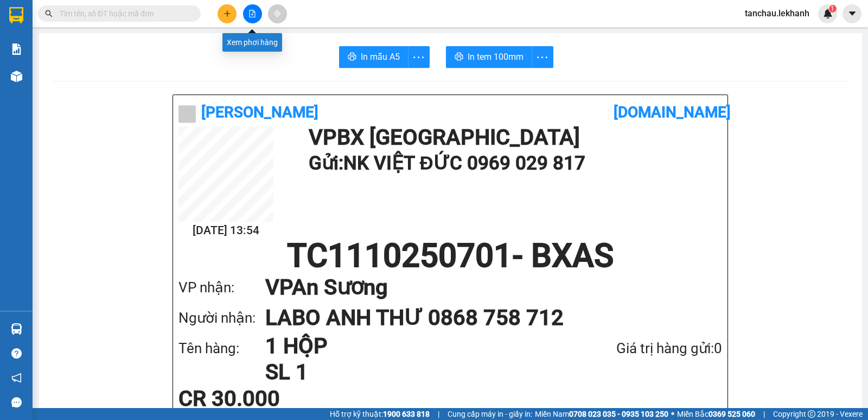  I want to click on span: search, so click(49, 14).